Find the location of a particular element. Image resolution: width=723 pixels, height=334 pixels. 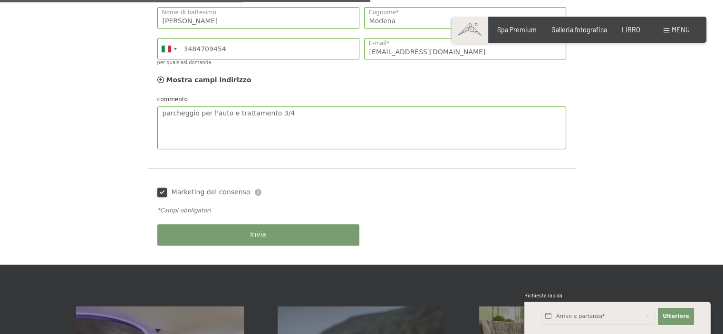

font: Ulteriore is located at coordinates (676, 316).